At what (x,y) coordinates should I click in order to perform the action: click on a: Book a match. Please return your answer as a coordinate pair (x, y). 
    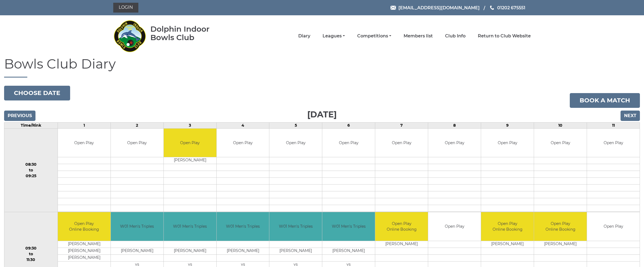
    Looking at the image, I should click on (605, 101).